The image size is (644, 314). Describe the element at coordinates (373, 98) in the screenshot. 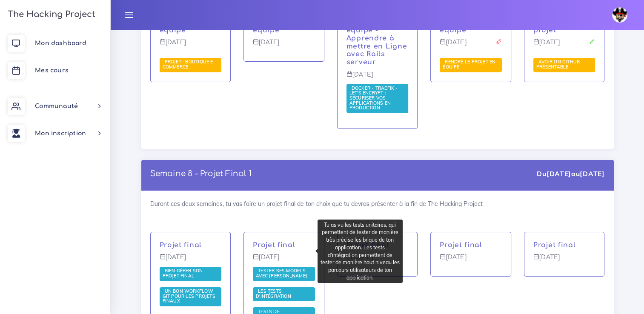

I see `span: Docker - Traefik - Let's Encrypt : sécuriser vos applications en production` at that location.